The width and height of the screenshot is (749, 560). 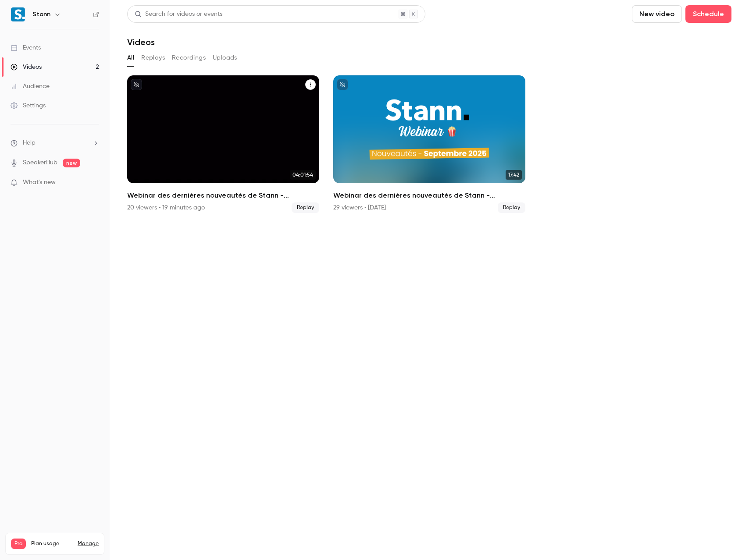 I want to click on button: Recordings, so click(x=188, y=58).